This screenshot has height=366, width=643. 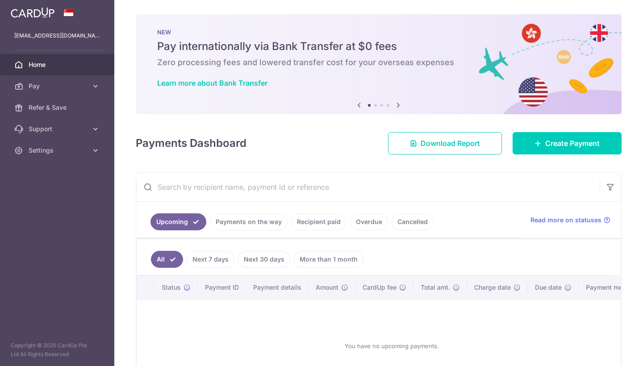 I want to click on input: Search by recipient name, payment id or reference, so click(x=368, y=187).